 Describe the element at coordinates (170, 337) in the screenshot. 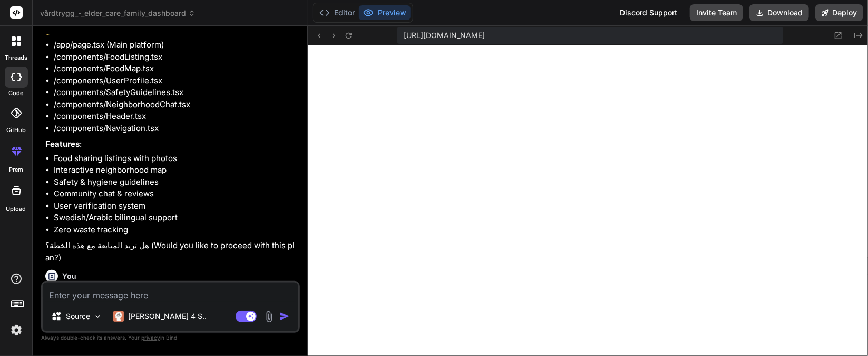

I see `p: Always double-check its answers. Your in Bind` at that location.